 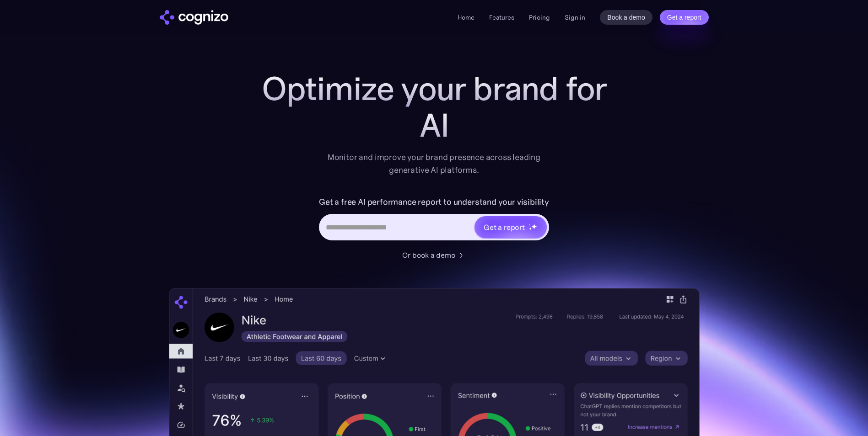 What do you see at coordinates (429, 255) in the screenshot?
I see `div: Or book a demo` at bounding box center [429, 255].